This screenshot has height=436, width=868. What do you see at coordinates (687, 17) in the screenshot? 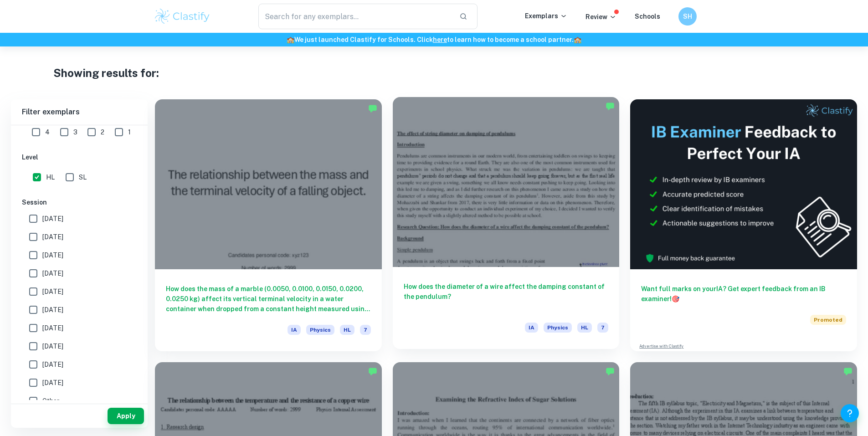
I see `h6: SH` at bounding box center [687, 17].